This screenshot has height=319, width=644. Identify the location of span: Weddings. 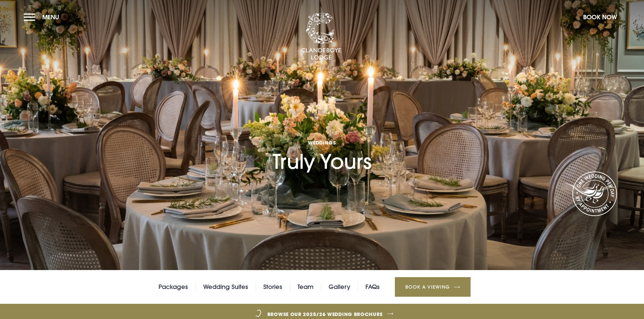
(322, 142).